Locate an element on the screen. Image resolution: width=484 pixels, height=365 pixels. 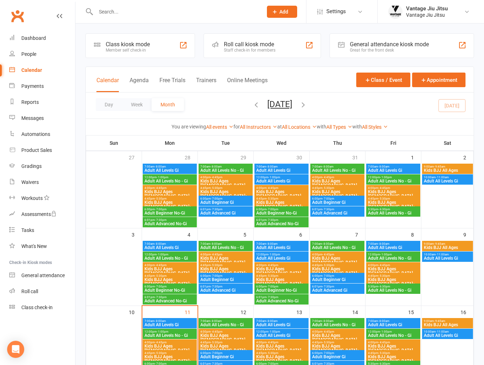
div: 29 is located at coordinates (247, 157).